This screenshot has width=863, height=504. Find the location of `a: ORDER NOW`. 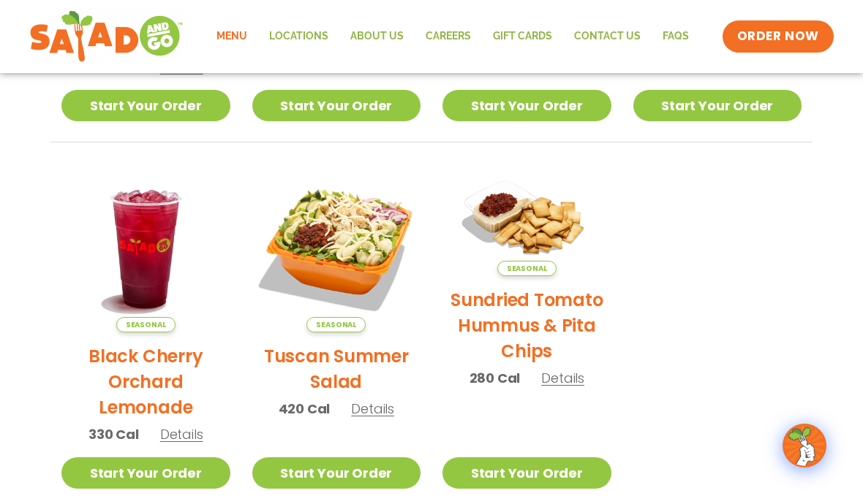

a: ORDER NOW is located at coordinates (779, 36).